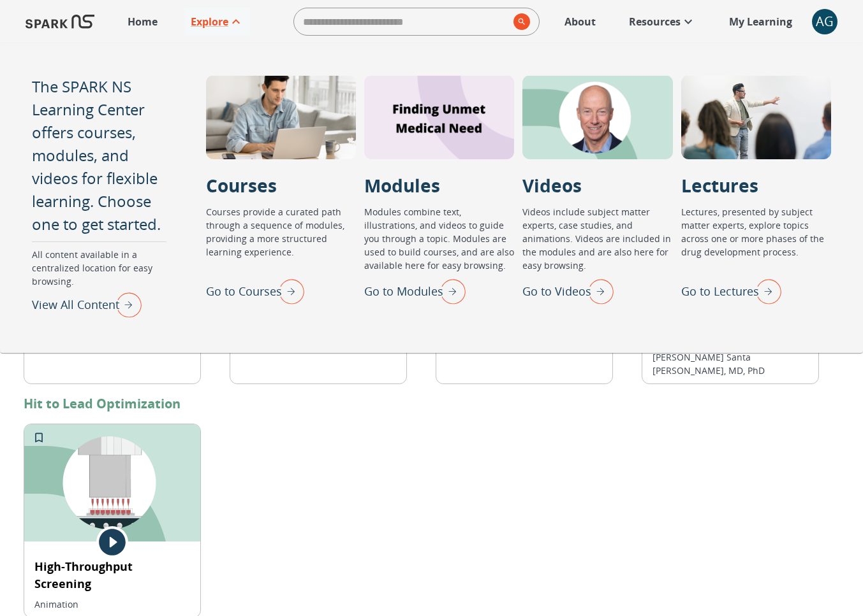 Image resolution: width=863 pixels, height=616 pixels. What do you see at coordinates (720, 185) in the screenshot?
I see `p: Lectures` at bounding box center [720, 185].